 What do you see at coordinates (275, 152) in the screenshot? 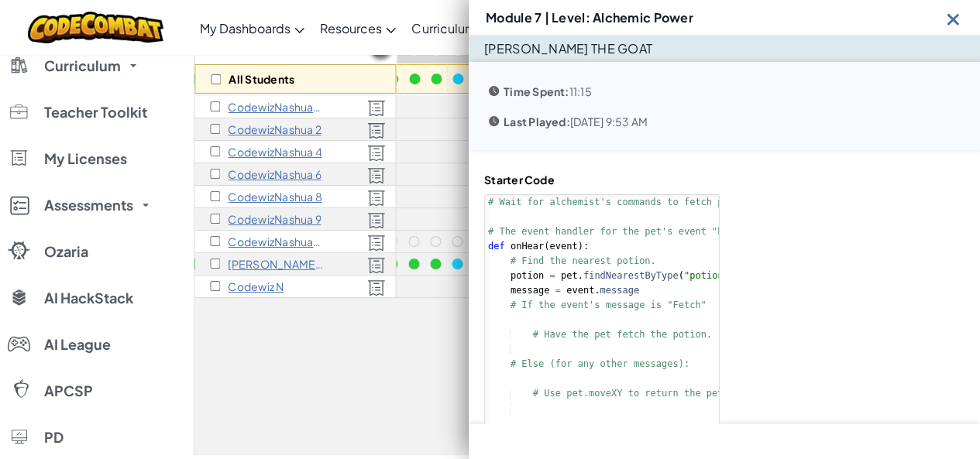
I see `p: CodewizNashua 4` at bounding box center [275, 152].